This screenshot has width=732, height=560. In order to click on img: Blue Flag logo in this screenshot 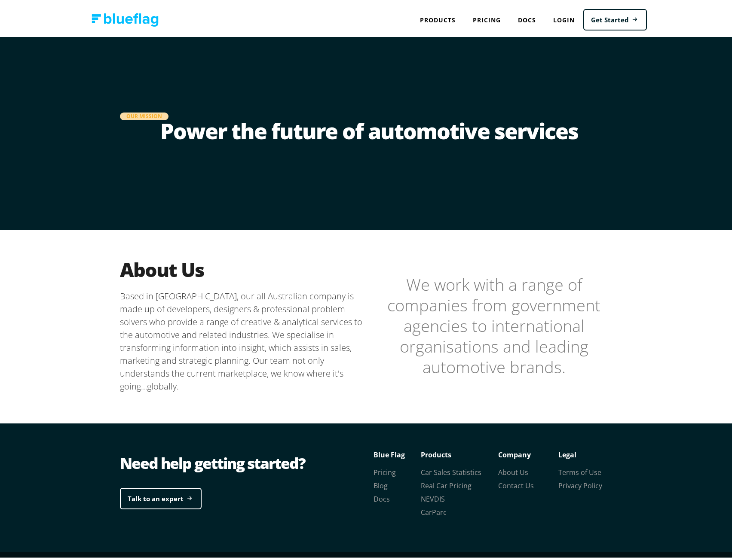, I will do `click(125, 17)`.